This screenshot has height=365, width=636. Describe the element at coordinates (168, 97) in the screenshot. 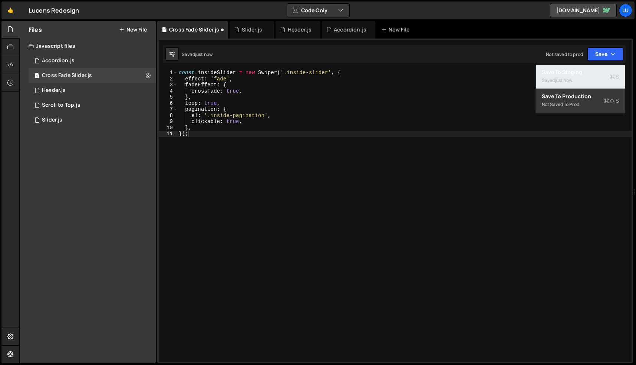

I see `div: 5` at that location.